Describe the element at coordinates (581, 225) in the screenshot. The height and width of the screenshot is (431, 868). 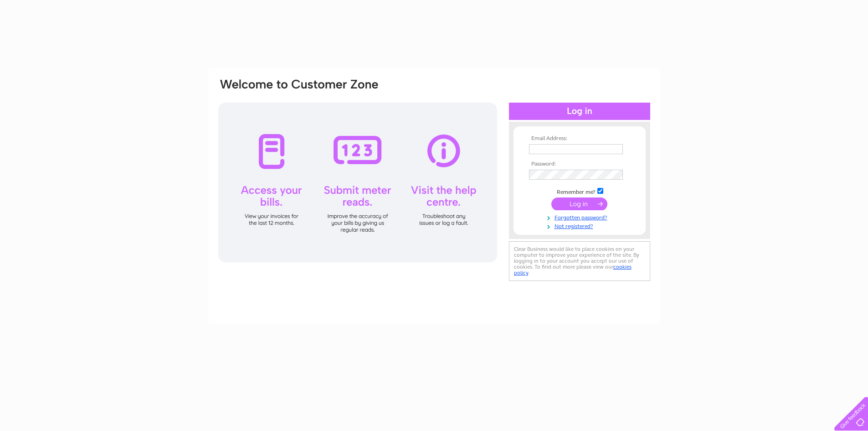
I see `a: Not registered?` at that location.